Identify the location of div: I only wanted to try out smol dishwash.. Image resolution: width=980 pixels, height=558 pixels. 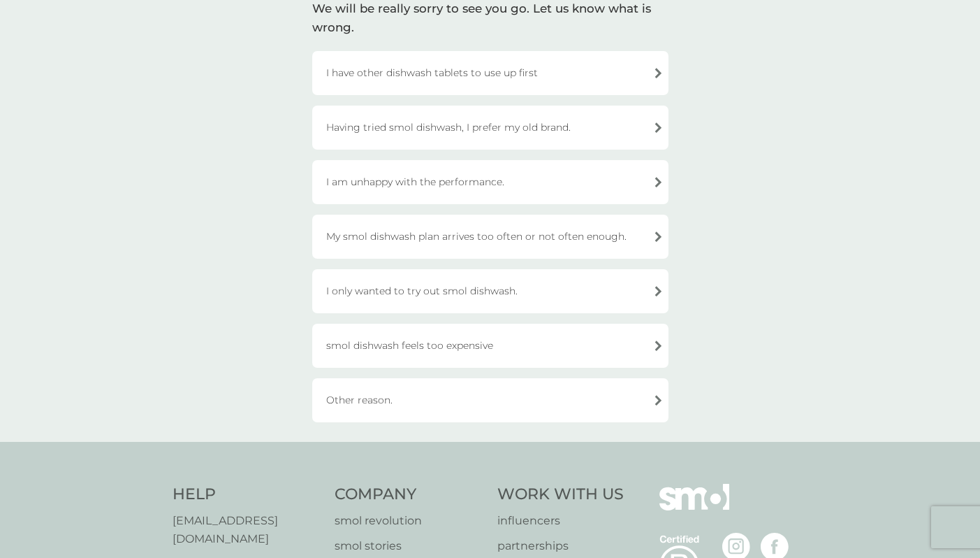
(490, 291).